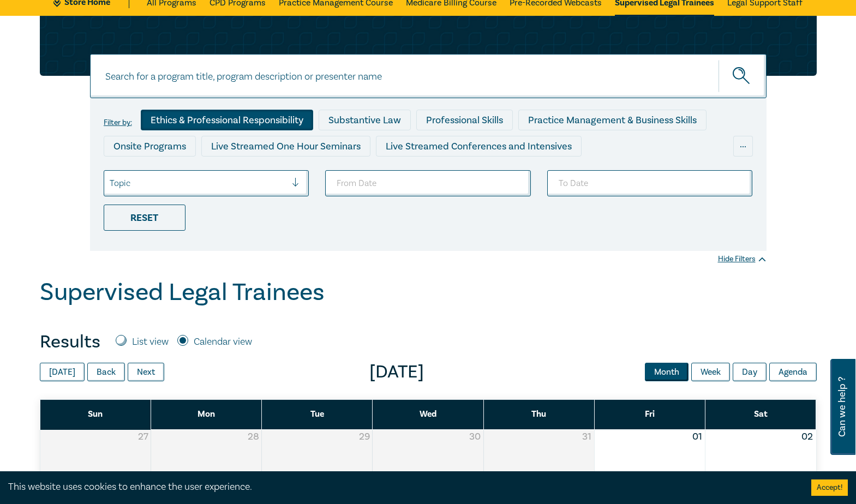  Describe the element at coordinates (586, 437) in the screenshot. I see `button: 31` at that location.